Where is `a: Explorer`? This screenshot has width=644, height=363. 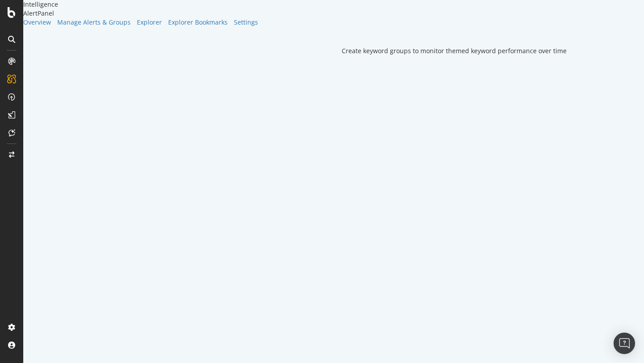
a: Explorer is located at coordinates (149, 22).